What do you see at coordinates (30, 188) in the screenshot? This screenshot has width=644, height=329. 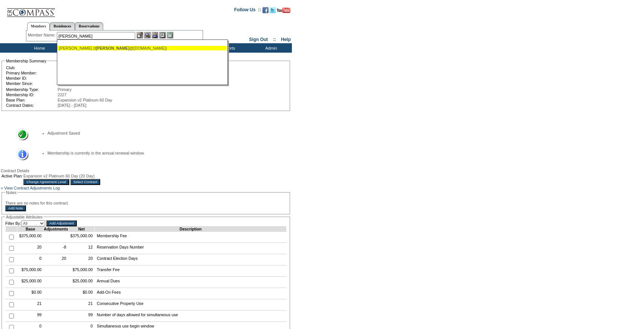 I see `a: » View Contract Adjustments Log` at bounding box center [30, 188].